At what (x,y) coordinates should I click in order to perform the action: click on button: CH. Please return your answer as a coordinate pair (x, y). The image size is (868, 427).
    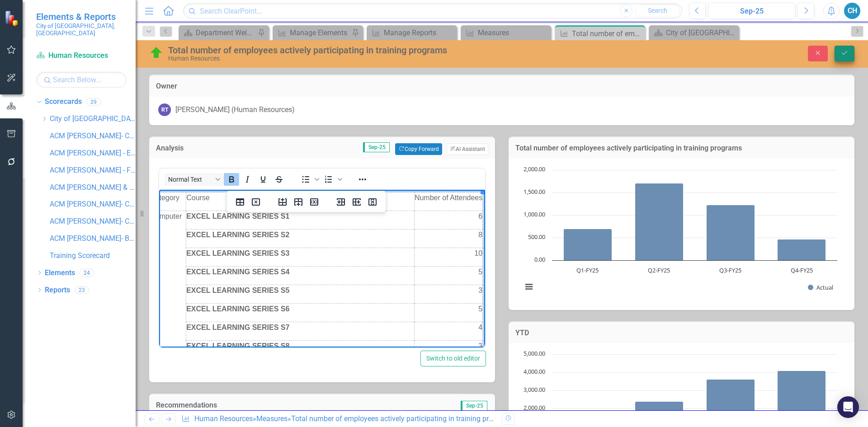
    Looking at the image, I should click on (852, 11).